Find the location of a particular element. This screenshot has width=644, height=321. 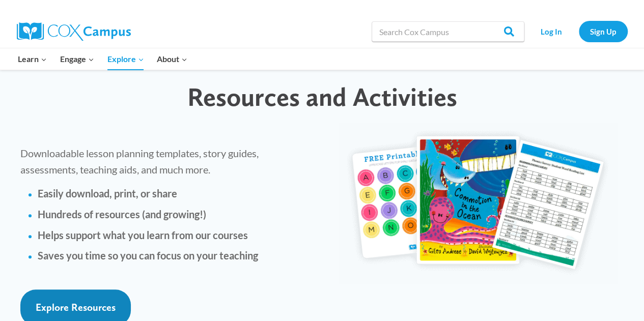

button: Child menu of Learn is located at coordinates (32, 59).